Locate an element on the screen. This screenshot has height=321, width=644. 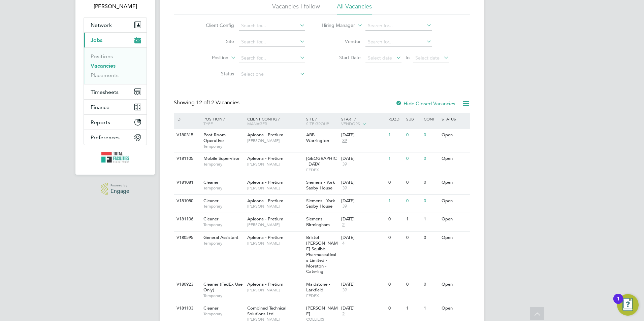
label: Hiring Manager is located at coordinates (336, 26).